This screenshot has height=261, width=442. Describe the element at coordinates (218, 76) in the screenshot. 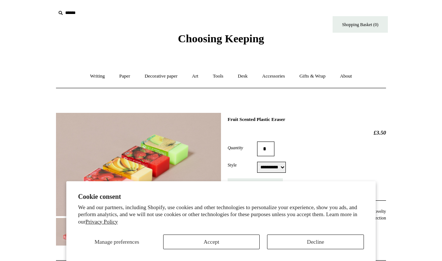

I see `a: Tools` at that location.